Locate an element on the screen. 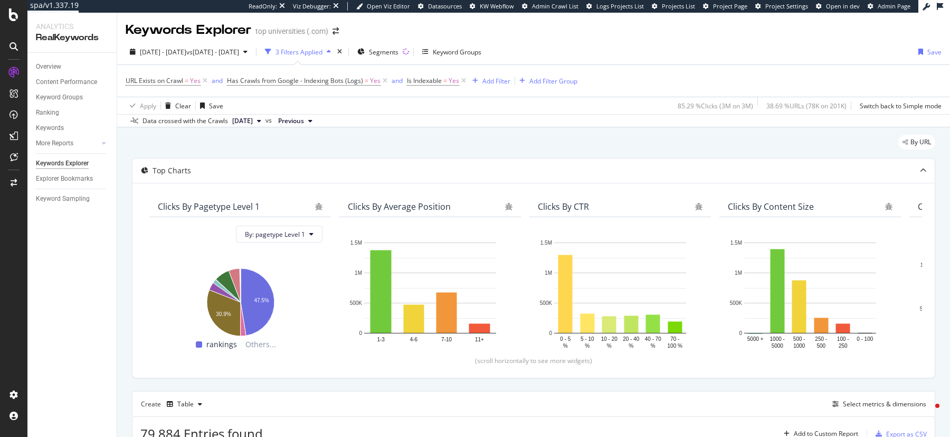  div: RealKeywords is located at coordinates (72, 37).